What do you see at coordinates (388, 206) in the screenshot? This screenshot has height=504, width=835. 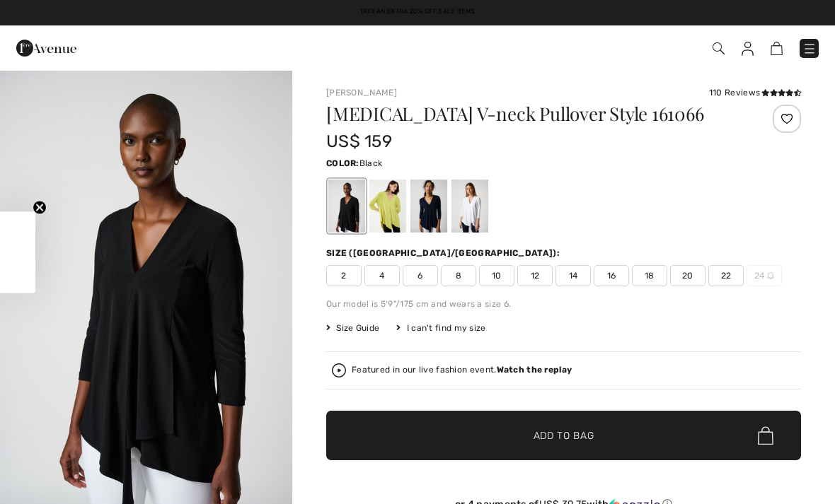 I see `div: Wasabi` at bounding box center [388, 206].